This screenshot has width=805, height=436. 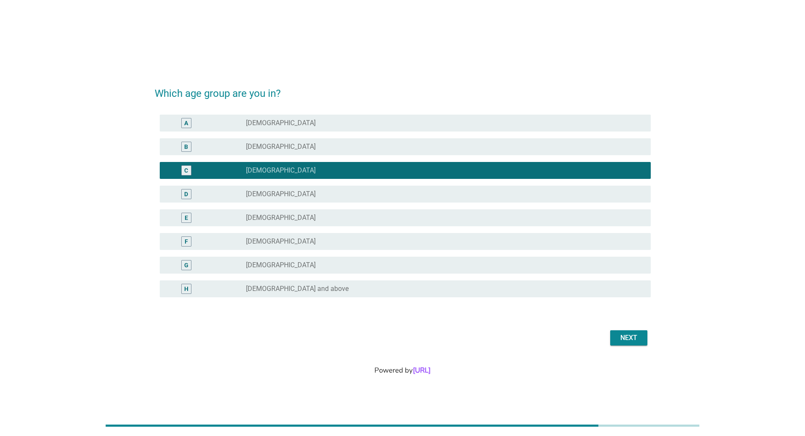 I want to click on div: Next, so click(x=629, y=338).